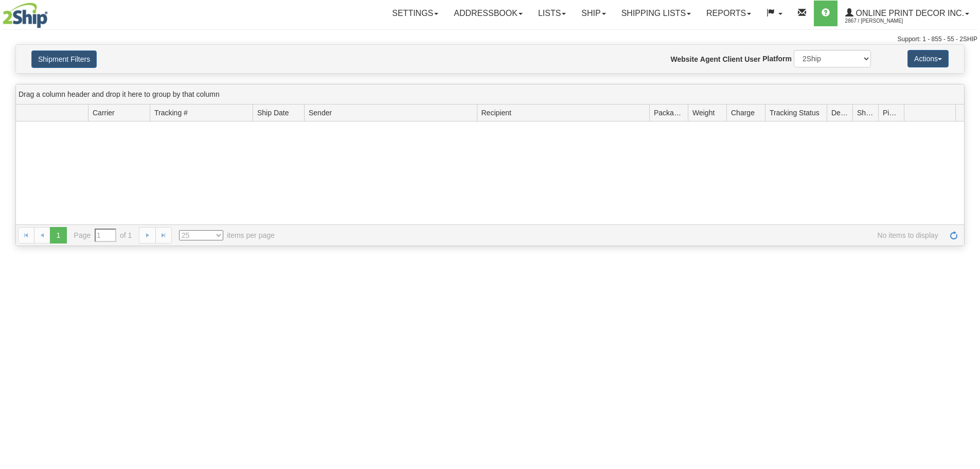  I want to click on span: Tracking #, so click(171, 113).